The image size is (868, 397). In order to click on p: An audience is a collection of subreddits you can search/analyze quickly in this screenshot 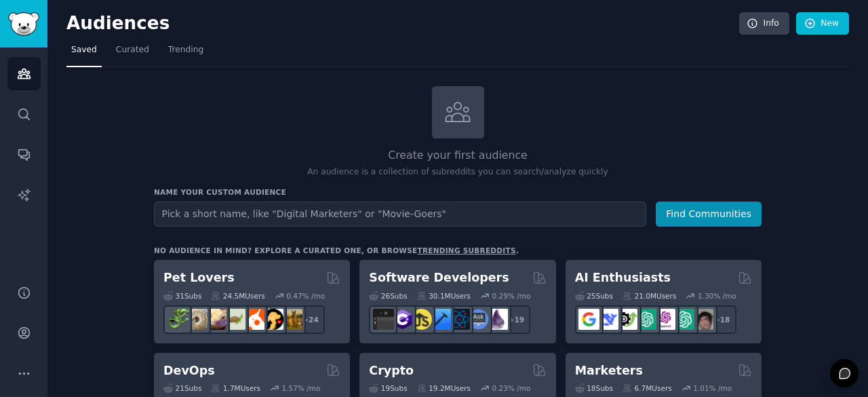, I will do `click(458, 172)`.